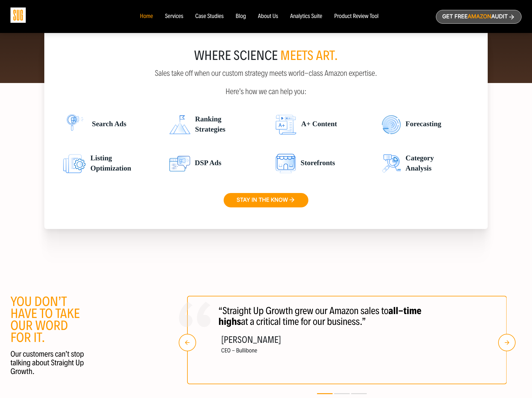 This screenshot has height=398, width=532. I want to click on div: Home, so click(146, 17).